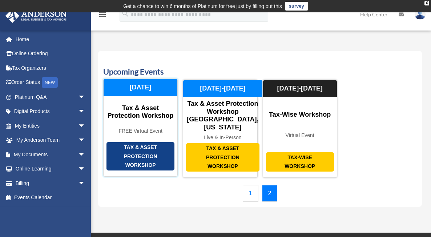  I want to click on img: Anderson Advisors Platinum Portal, so click(36, 16).